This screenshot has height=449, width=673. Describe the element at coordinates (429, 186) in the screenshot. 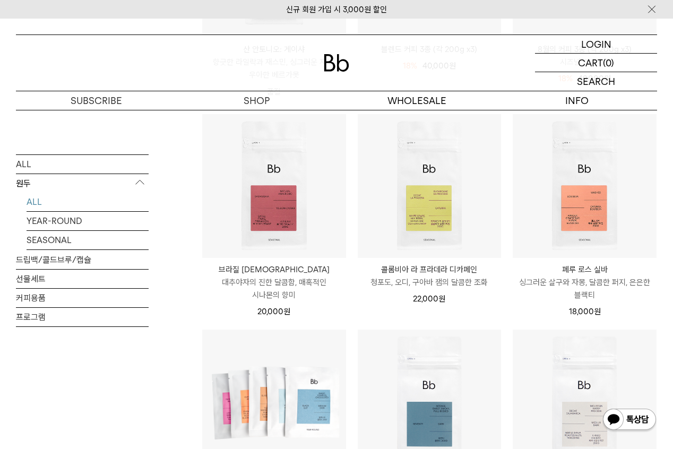

I see `img: 콜롬비아 라 프라데라 디카페인` at that location.